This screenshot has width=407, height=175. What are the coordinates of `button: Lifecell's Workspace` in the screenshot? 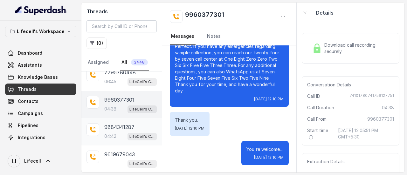 It's located at (41, 32).